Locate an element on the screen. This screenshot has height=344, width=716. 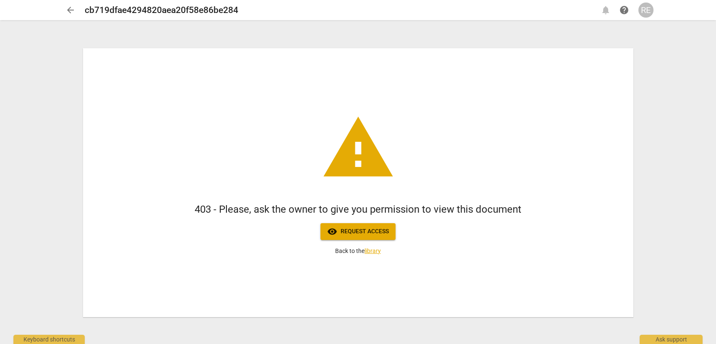
span: arrow_back is located at coordinates (70, 10).